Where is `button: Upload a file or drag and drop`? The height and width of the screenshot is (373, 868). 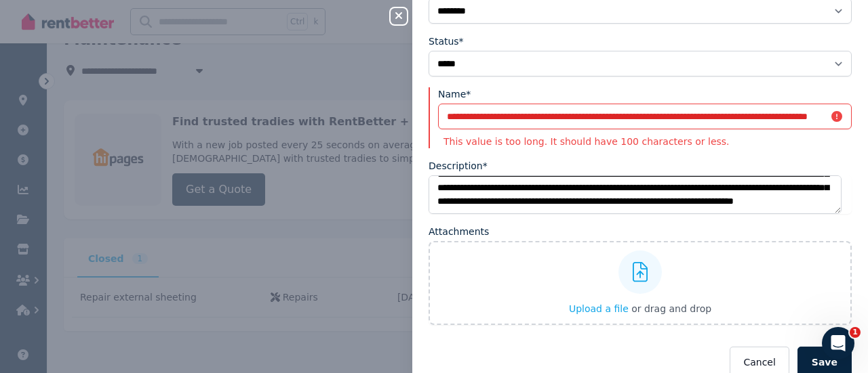
button: Upload a file or drag and drop is located at coordinates (641, 309).